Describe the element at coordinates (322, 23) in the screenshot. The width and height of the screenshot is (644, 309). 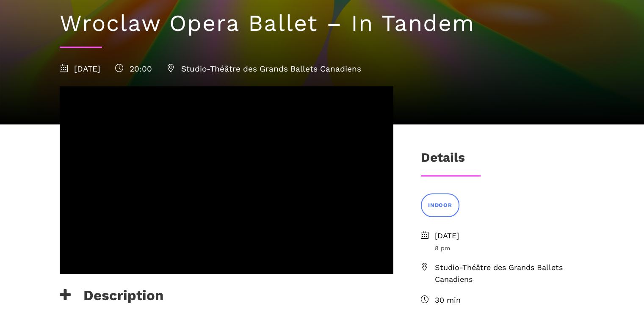
I see `h1: Wroclaw Opera Ballet – In Tandem` at that location.